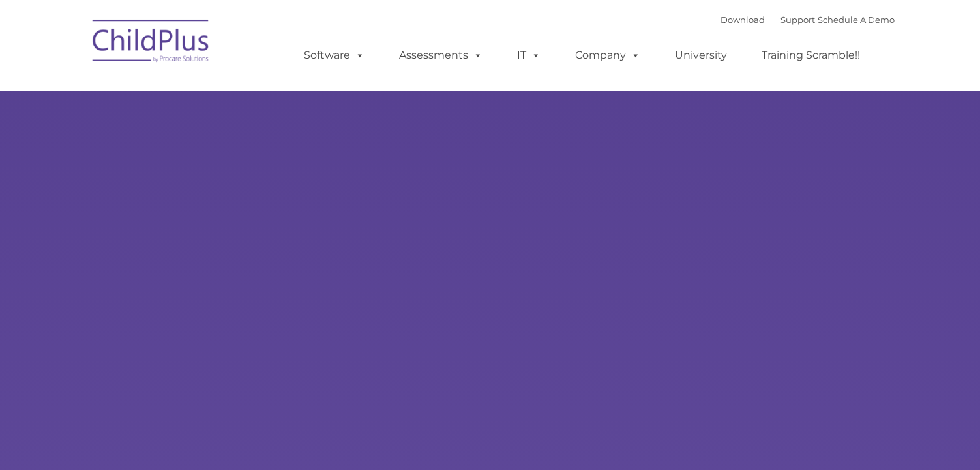  Describe the element at coordinates (743, 20) in the screenshot. I see `a: Download` at that location.